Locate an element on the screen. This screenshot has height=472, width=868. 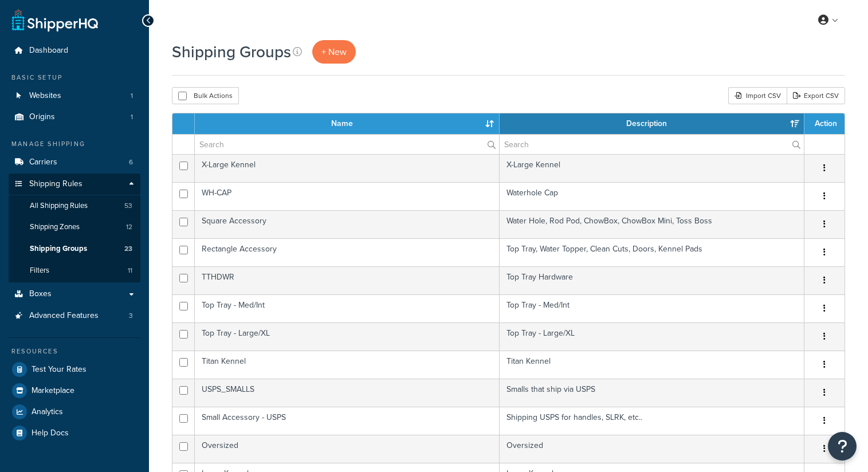
li: Advanced Features is located at coordinates (75, 316).